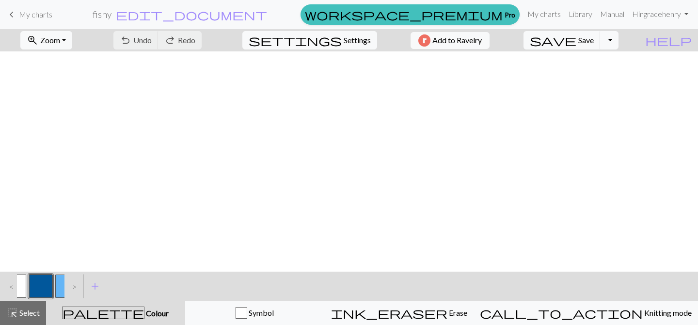 Image resolution: width=698 pixels, height=325 pixels. I want to click on span: edit_document, so click(192, 15).